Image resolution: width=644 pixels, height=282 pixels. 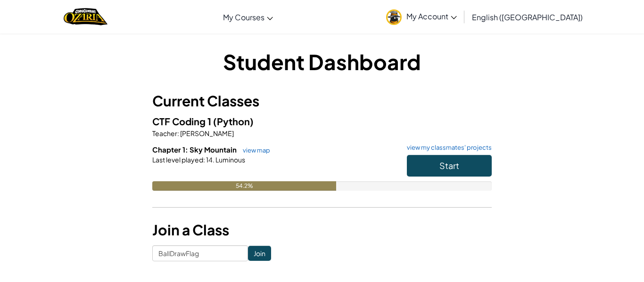 What do you see at coordinates (254, 150) in the screenshot?
I see `a: view map` at bounding box center [254, 150].